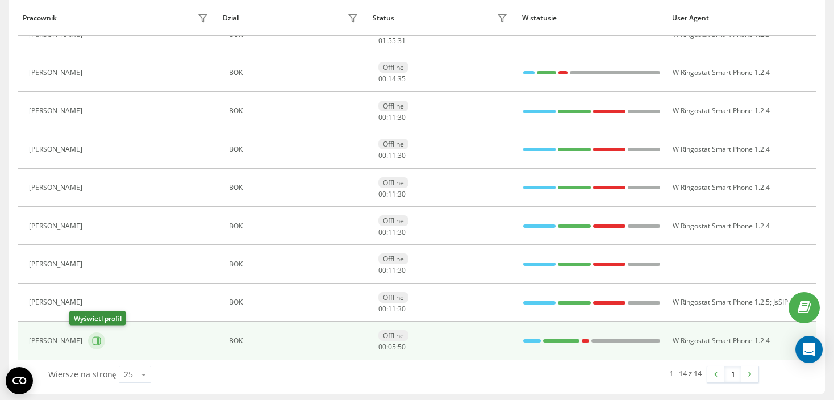 The image size is (834, 400). I want to click on div: Open Intercom Messenger, so click(809, 349).